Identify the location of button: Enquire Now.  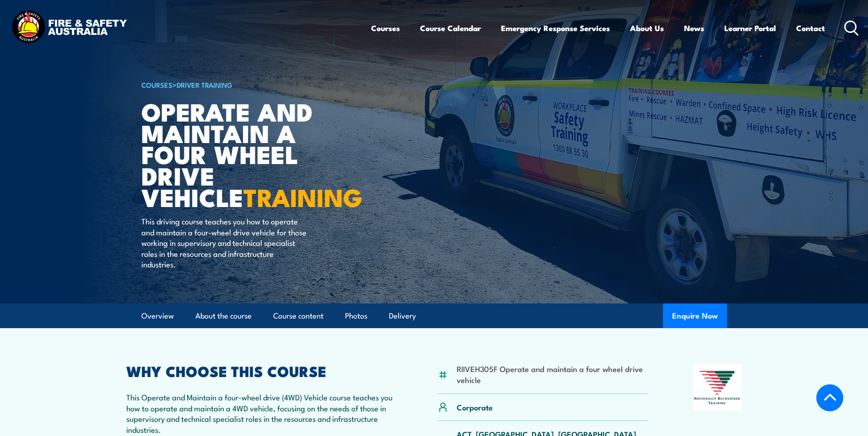
(695, 316).